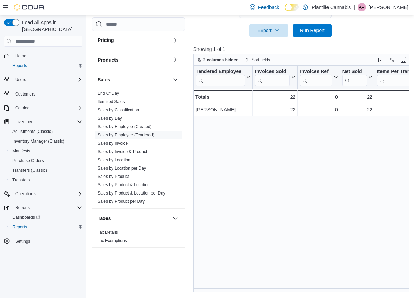  What do you see at coordinates (112, 143) in the screenshot?
I see `a: Sales by Invoice` at bounding box center [112, 143].